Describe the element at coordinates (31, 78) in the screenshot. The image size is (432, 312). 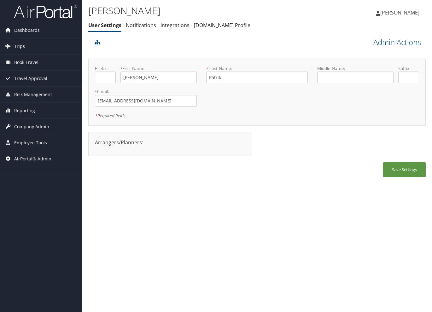
I see `span: Travel Approval` at that location.